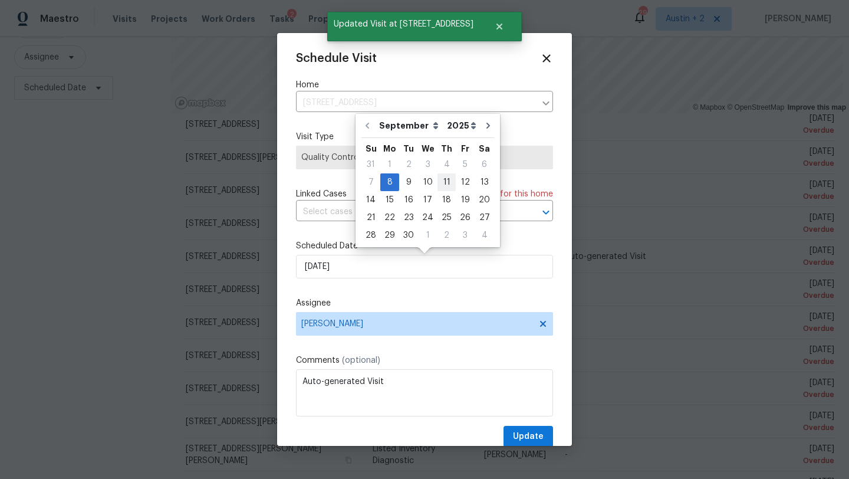 The image size is (849, 479). Describe the element at coordinates (428, 165) in the screenshot. I see `div: Wed Sep 03 2025` at that location.